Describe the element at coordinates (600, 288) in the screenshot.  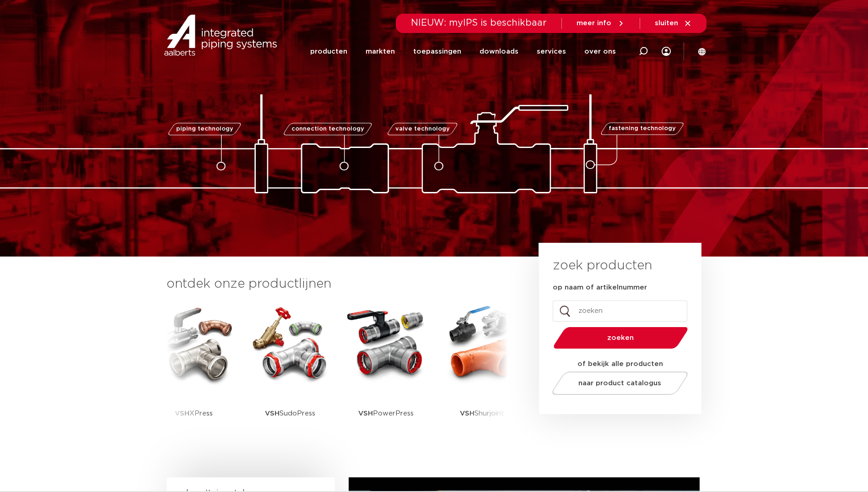
I see `label: op naam of artikelnummer` at that location.